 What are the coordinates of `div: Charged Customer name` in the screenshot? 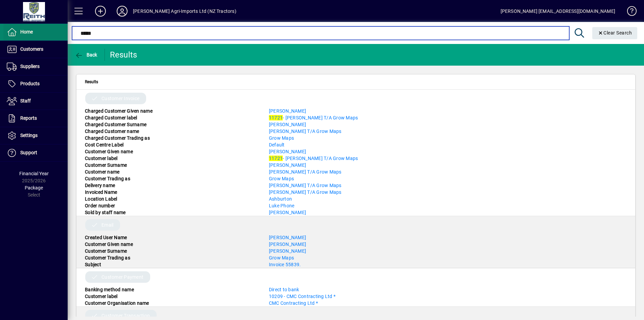 It's located at (172, 131).